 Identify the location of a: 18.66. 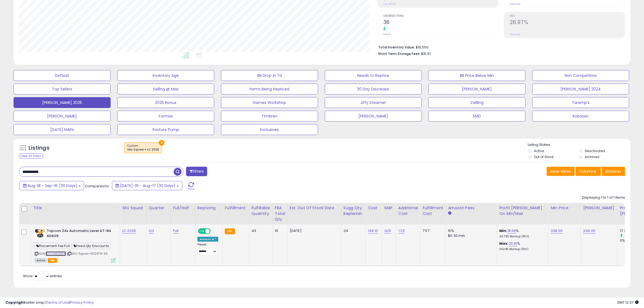
(511, 231).